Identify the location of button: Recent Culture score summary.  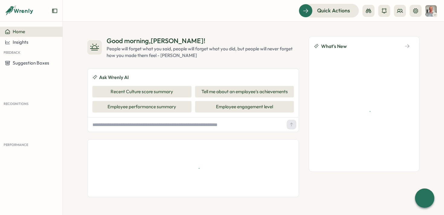
(142, 92).